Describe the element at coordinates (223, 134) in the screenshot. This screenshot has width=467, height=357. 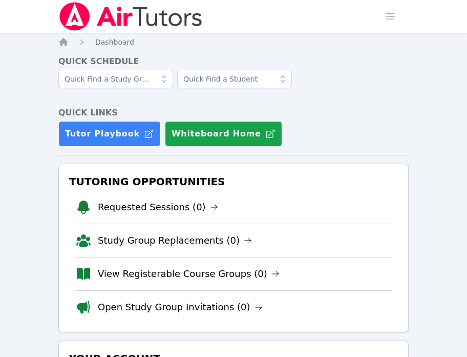
I see `button: Whiteboard Home` at that location.